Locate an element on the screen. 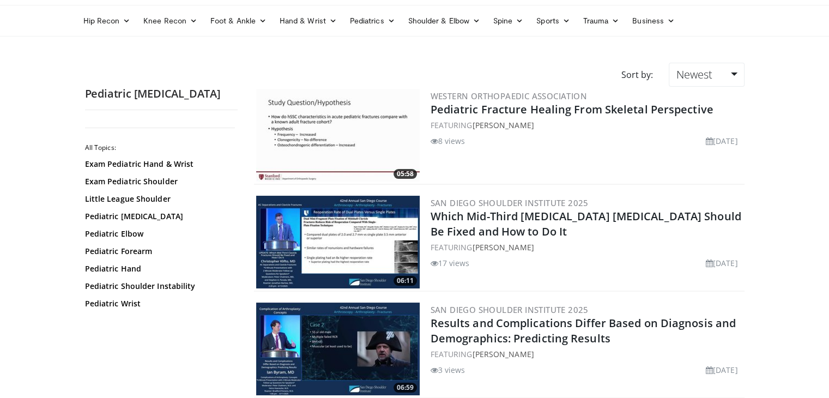 The height and width of the screenshot is (398, 829). li: 3 views is located at coordinates (448, 370).